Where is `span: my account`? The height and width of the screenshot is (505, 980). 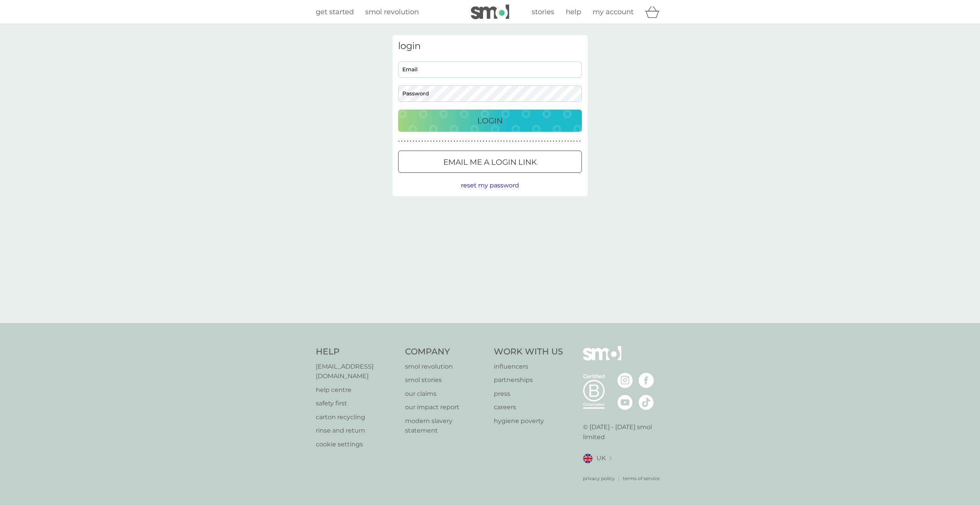
span: my account is located at coordinates (612, 12).